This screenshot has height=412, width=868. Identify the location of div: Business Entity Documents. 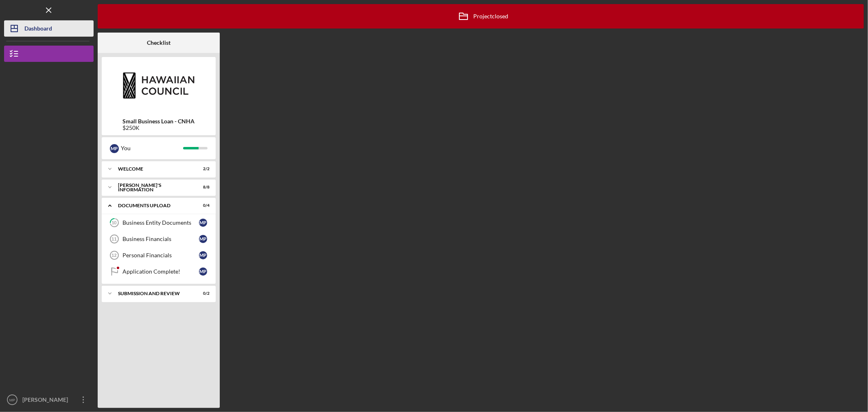
(161, 222).